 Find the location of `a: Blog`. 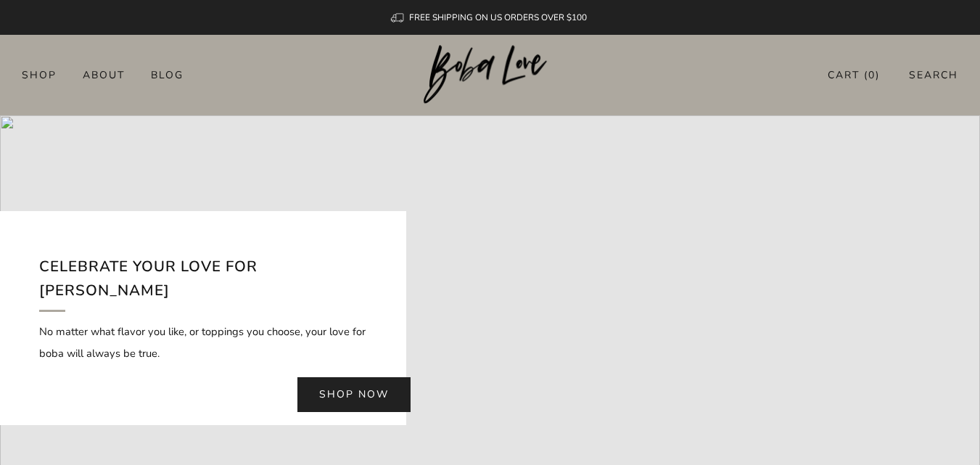

a: Blog is located at coordinates (167, 74).